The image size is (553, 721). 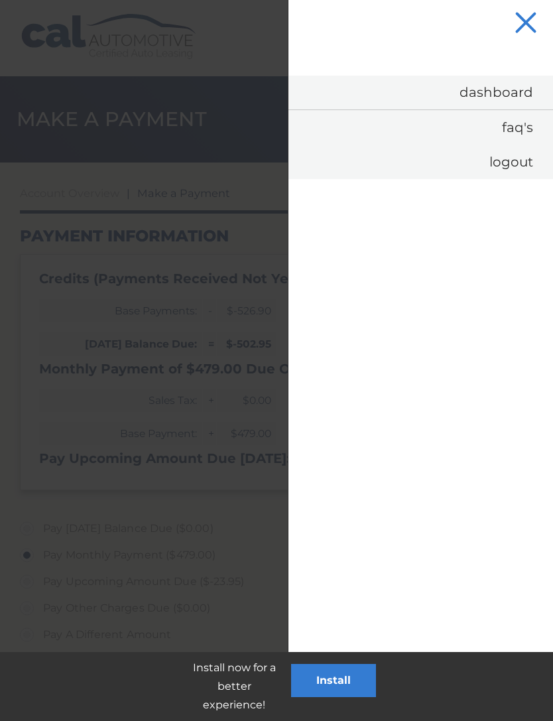 I want to click on a: Dashboard, so click(x=420, y=92).